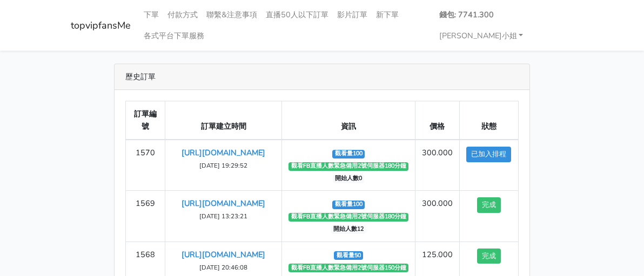 The image size is (644, 276). I want to click on a: 影片訂單, so click(352, 14).